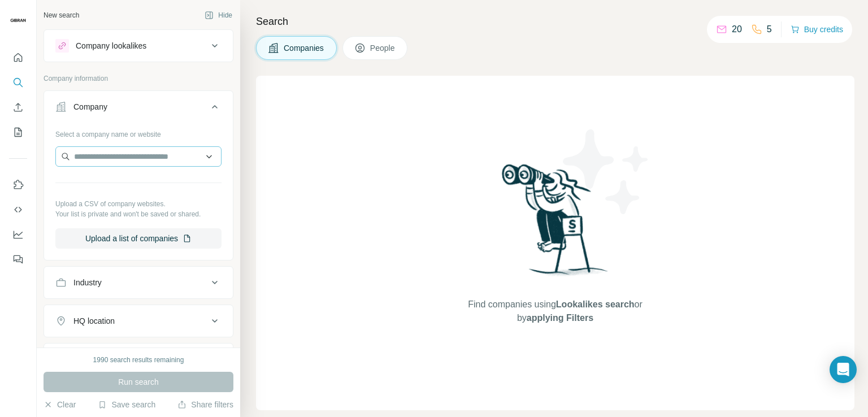  Describe the element at coordinates (138, 204) in the screenshot. I see `p: Upload a CSV of company websites.` at that location.